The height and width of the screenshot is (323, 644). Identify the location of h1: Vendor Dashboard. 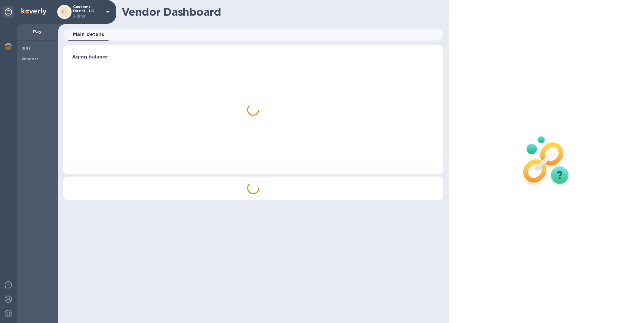
(280, 12).